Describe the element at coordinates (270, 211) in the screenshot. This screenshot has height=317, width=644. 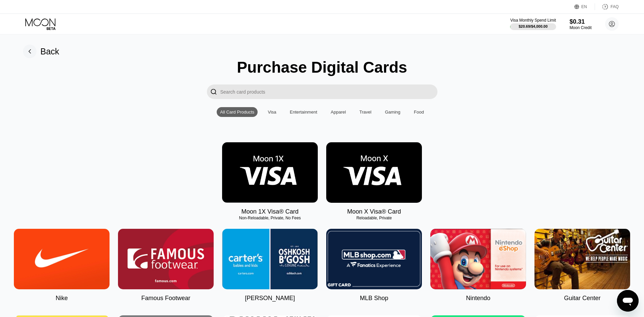
I see `div: Moon 1X Visa® Card` at that location.